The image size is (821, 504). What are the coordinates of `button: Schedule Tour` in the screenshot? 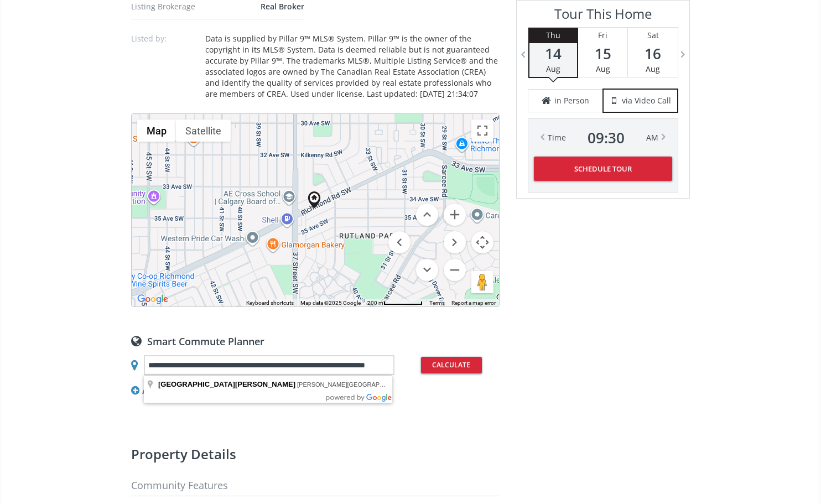 It's located at (603, 169).